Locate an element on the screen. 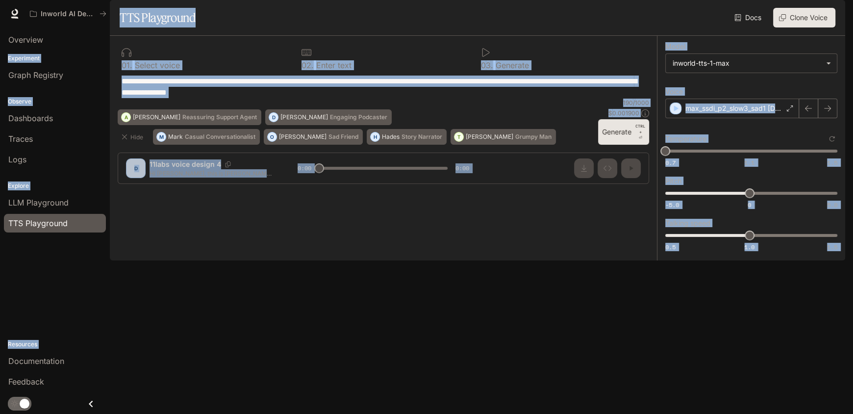  p: Story Narrator is located at coordinates (421, 137).